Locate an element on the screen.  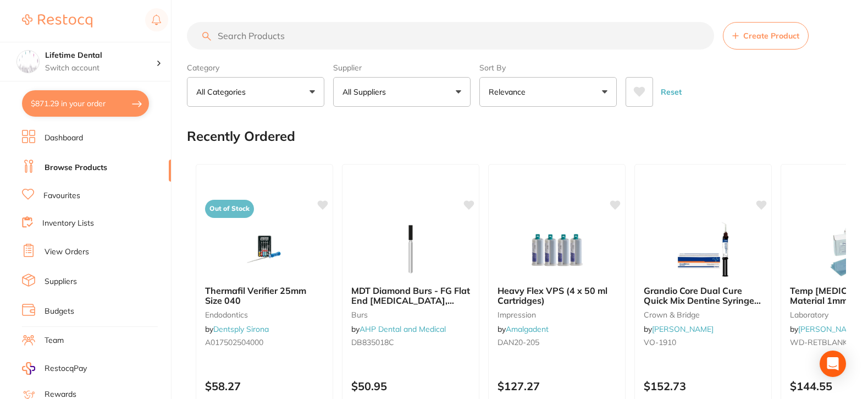
a: Inventory Lists is located at coordinates (68, 223).